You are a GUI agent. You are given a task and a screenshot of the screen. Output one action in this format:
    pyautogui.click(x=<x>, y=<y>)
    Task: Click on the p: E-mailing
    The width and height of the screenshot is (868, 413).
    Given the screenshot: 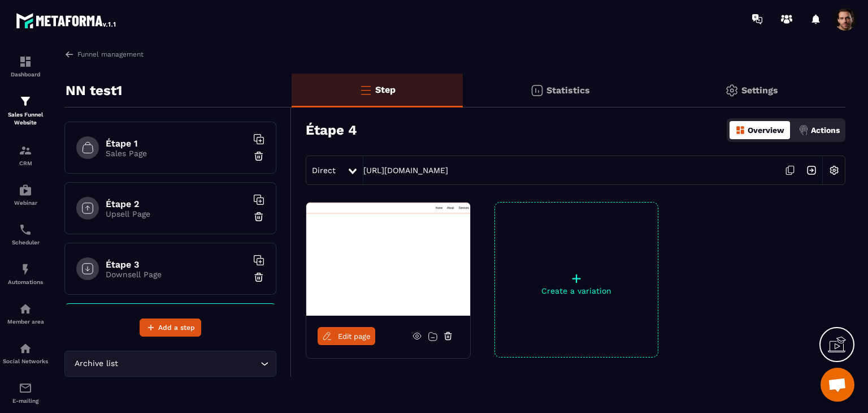 What is the action you would take?
    pyautogui.click(x=26, y=400)
    